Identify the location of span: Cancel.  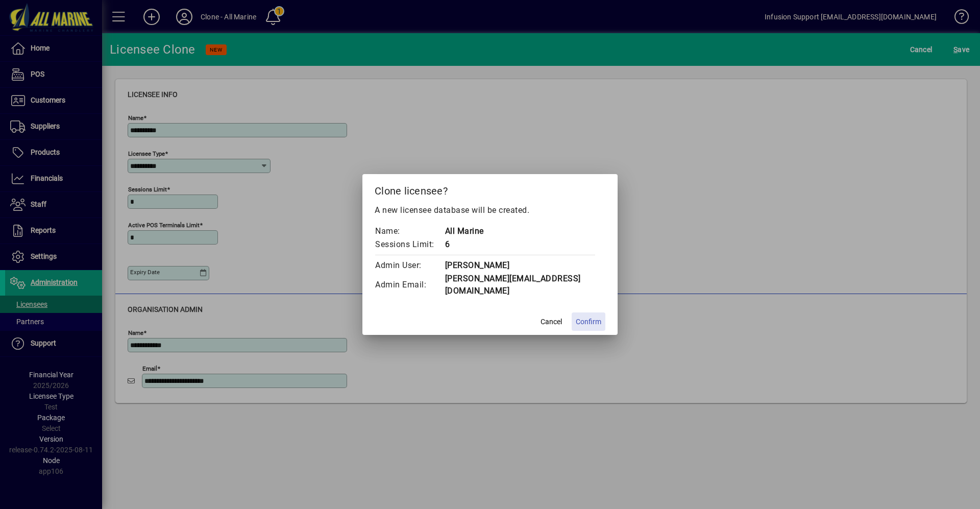
(551, 321).